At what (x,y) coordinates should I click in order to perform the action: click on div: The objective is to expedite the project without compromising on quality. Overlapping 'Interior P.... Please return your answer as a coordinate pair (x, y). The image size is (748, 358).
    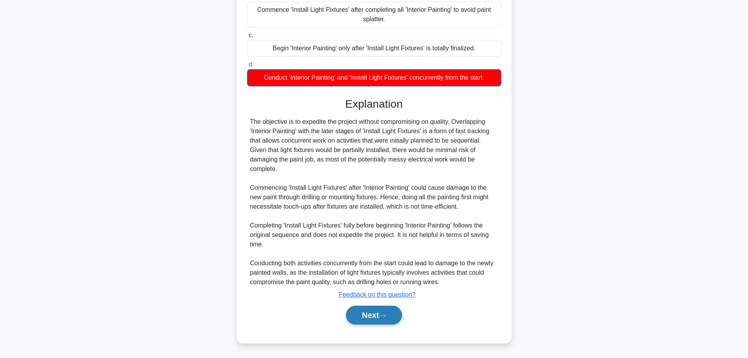
    Looking at the image, I should click on (374, 202).